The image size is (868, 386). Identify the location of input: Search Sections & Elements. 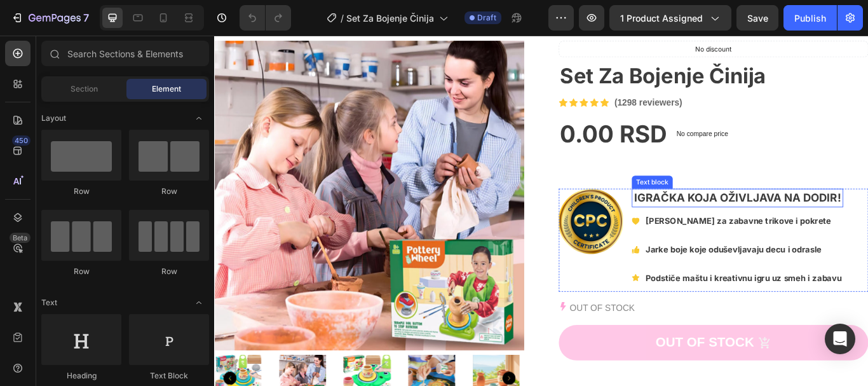
(125, 54).